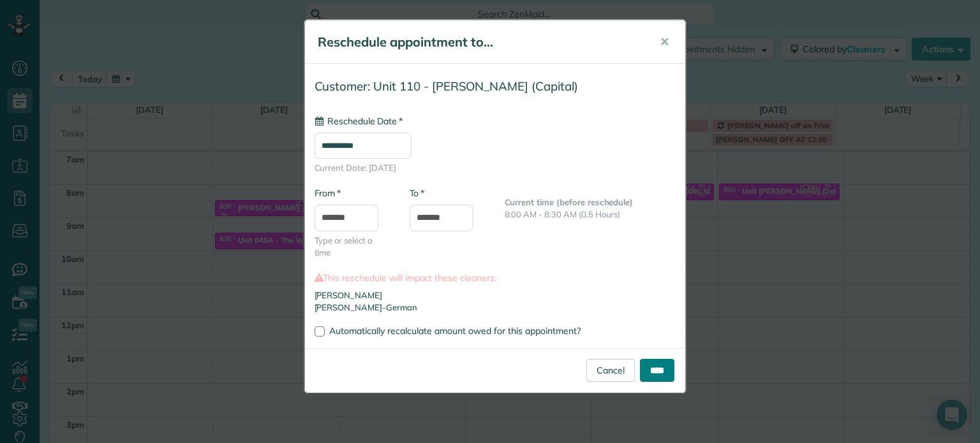 Image resolution: width=980 pixels, height=443 pixels. I want to click on label: From, so click(327, 193).